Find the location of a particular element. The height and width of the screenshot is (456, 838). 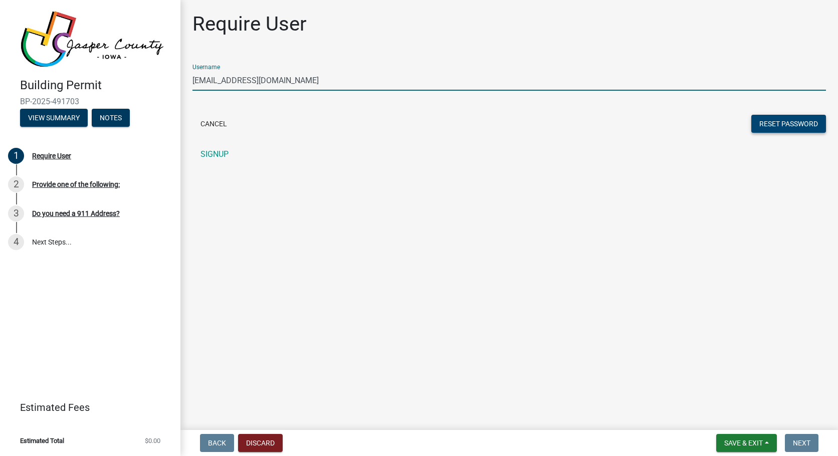

div: 1 is located at coordinates (16, 156).